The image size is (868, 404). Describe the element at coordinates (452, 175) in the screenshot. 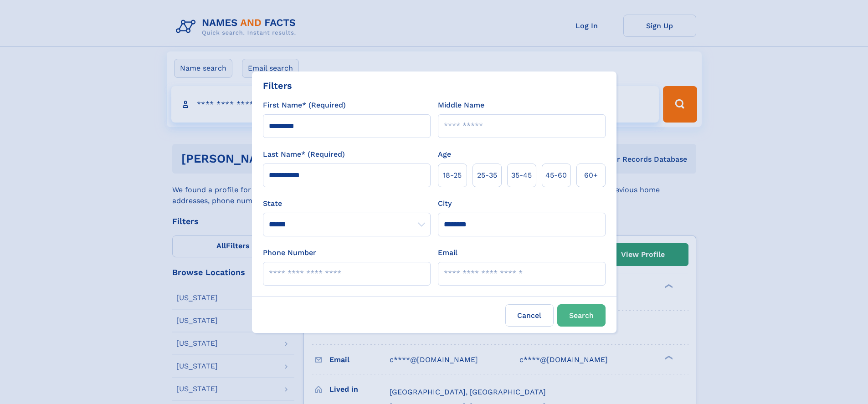

I see `span: 18‑25` at that location.